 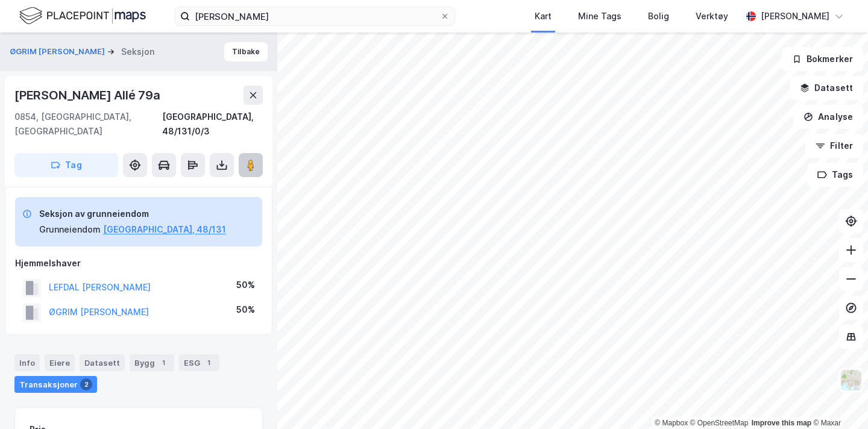 I want to click on a: OpenStreetMap, so click(x=719, y=424).